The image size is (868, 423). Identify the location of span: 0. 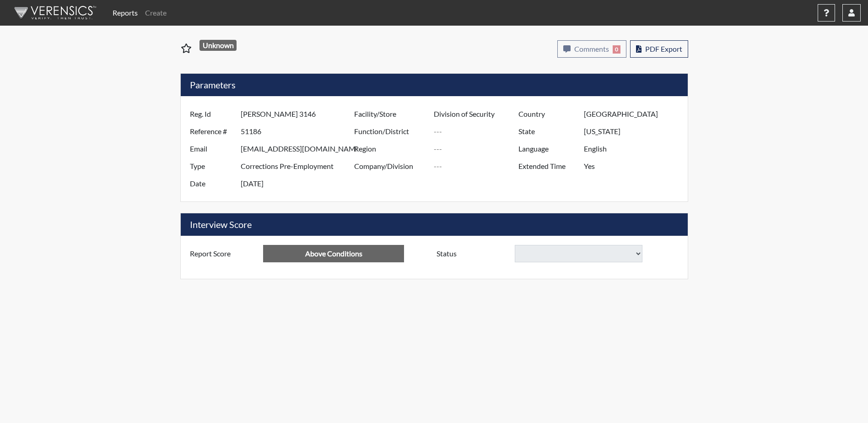
(616, 49).